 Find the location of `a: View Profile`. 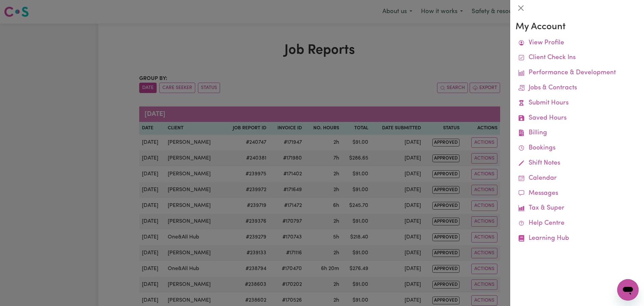

a: View Profile is located at coordinates (577, 43).